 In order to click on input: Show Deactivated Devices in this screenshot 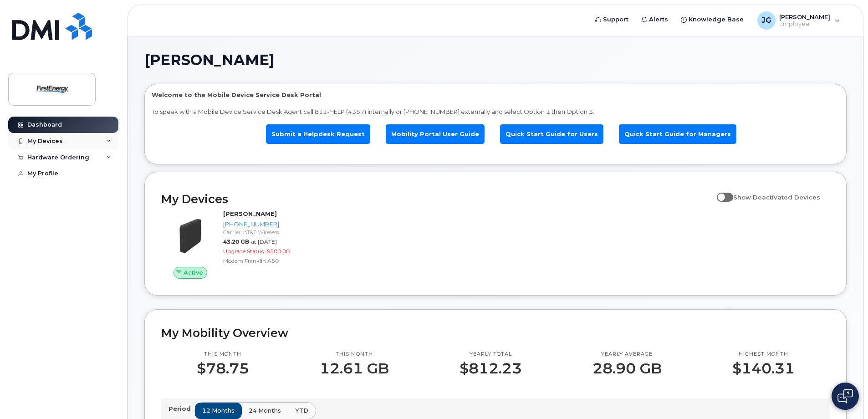, I will do `click(720, 192)`.